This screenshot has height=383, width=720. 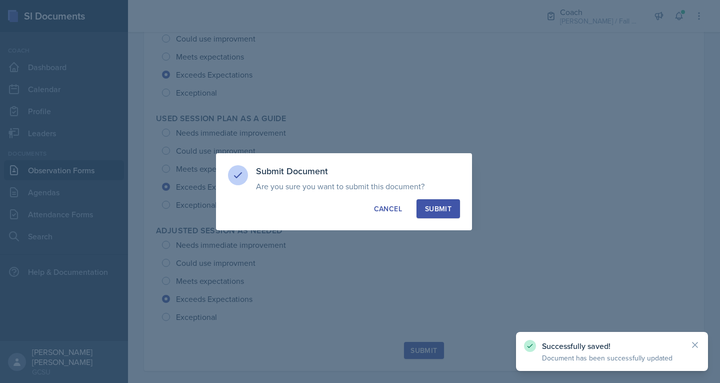 I want to click on p: Document has been successfully updated, so click(x=612, y=358).